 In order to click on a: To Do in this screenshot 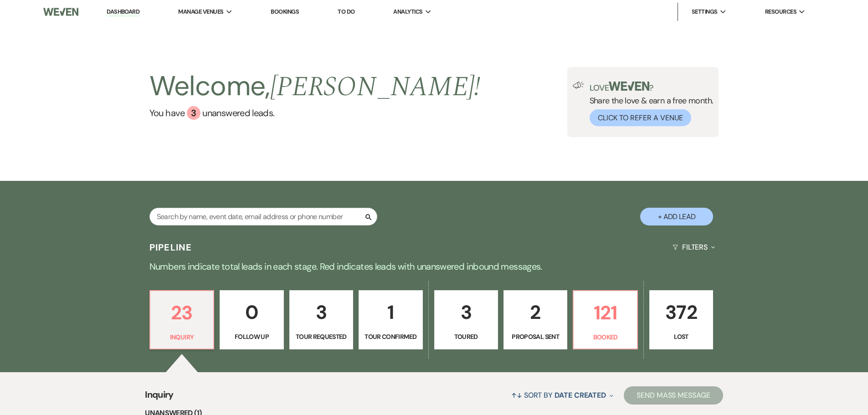, I will do `click(346, 11)`.